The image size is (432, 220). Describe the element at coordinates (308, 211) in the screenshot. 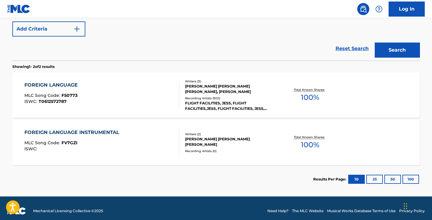

I see `a: The MLC Website` at that location.